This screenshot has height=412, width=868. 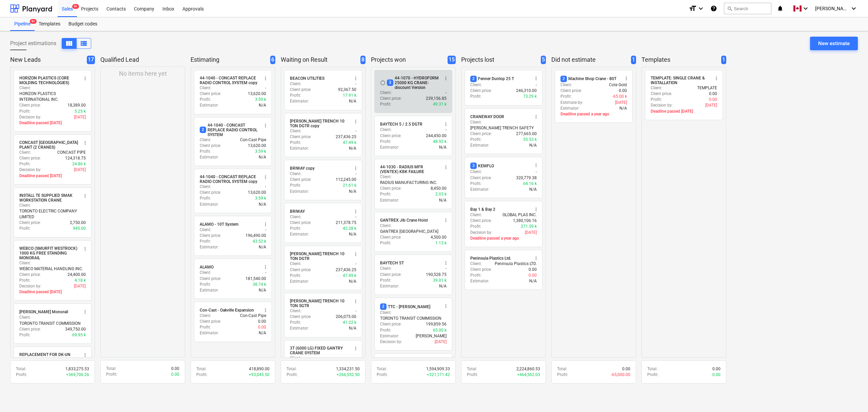 What do you see at coordinates (543, 60) in the screenshot?
I see `span: 5` at bounding box center [543, 60].